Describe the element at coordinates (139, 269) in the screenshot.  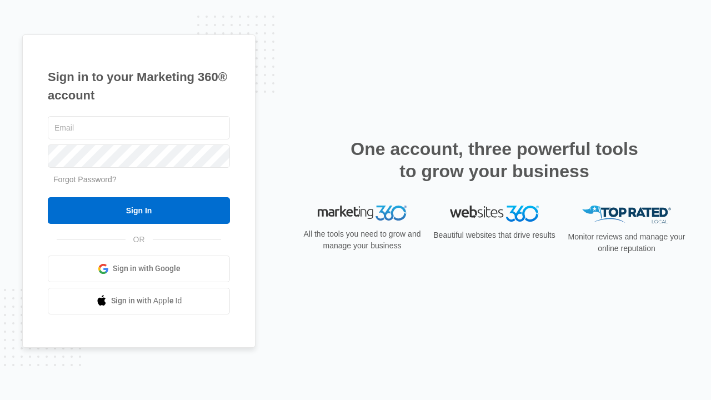
I see `a: Sign in with Google` at that location.